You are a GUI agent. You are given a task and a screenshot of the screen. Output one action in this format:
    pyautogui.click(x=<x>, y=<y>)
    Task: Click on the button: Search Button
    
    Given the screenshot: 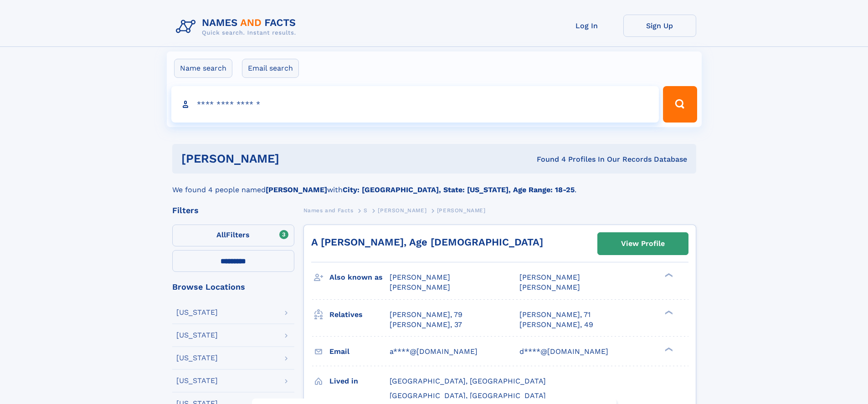 What is the action you would take?
    pyautogui.click(x=680, y=104)
    